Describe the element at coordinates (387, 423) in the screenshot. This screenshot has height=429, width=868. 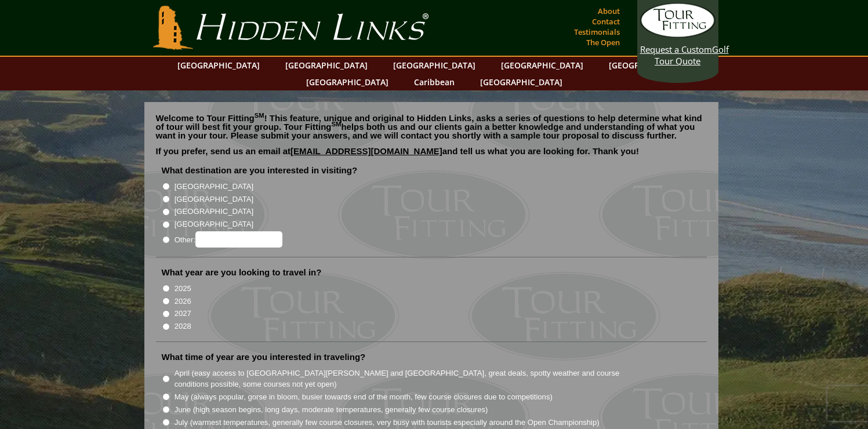
I see `label: July (warmest temperatures, generally few course closures, very busy with tourists especially aro...` at that location.